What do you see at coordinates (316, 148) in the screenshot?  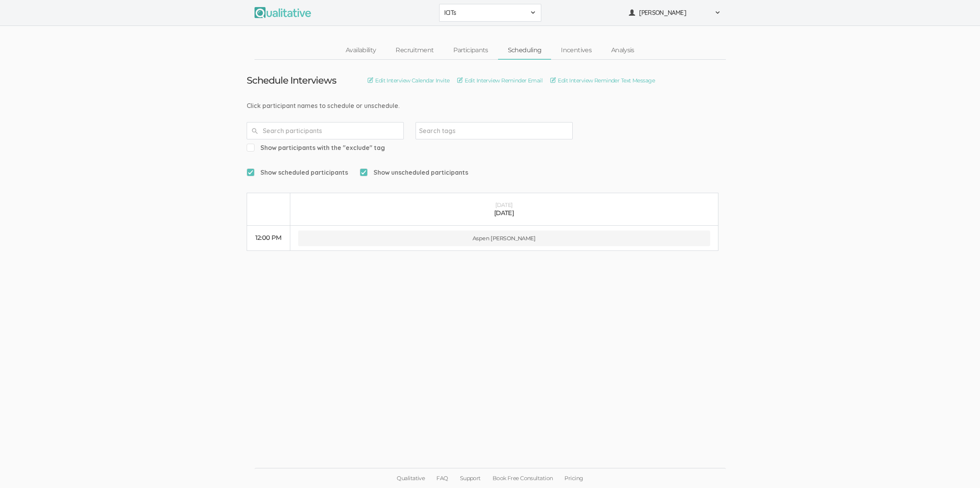 I see `span: Show participants with the "exclude" tag` at bounding box center [316, 148].